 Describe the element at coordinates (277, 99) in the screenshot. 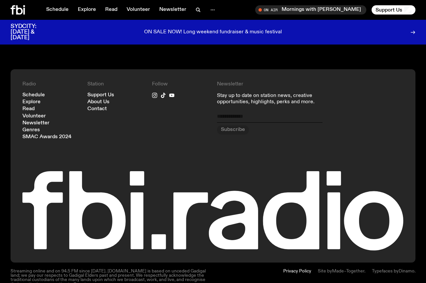

I see `p: Stay up to date on station news, creative opportunities, highlights, perks and more.` at that location.